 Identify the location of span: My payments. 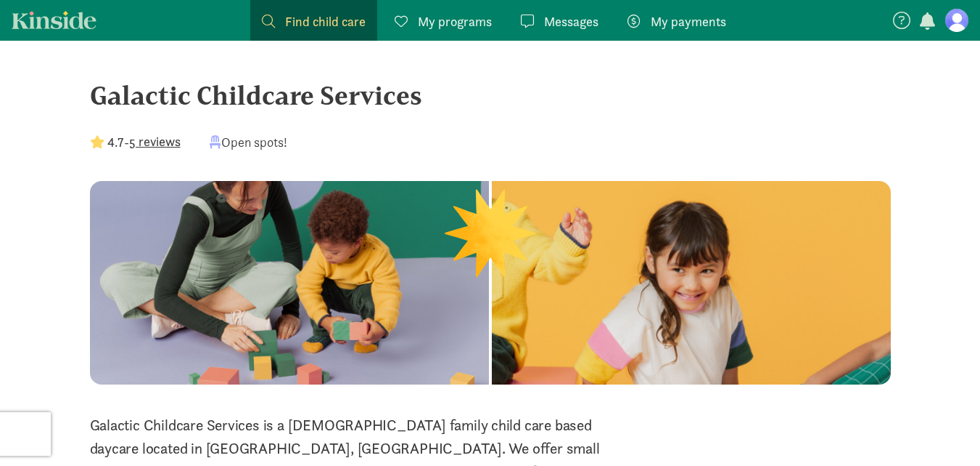
(688, 21).